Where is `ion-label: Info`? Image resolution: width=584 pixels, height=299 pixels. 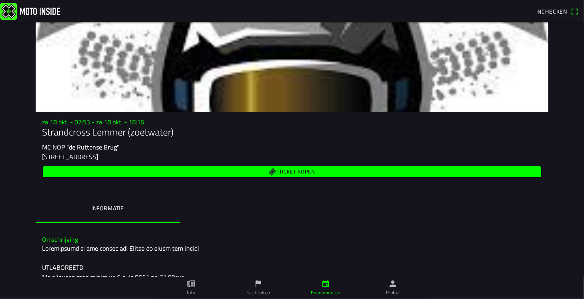
ion-label: Info is located at coordinates (191, 293).